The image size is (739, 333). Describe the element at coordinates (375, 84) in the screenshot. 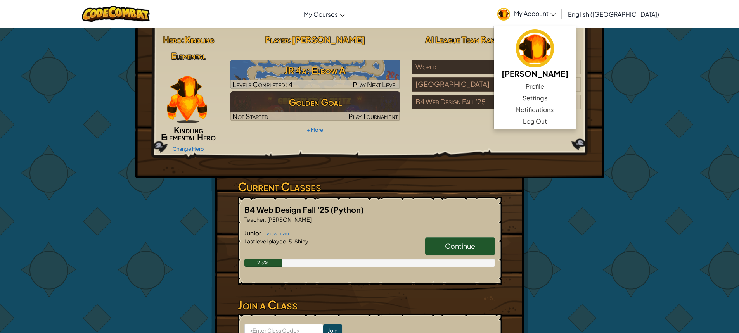

I see `span: Play Next Level` at that location.